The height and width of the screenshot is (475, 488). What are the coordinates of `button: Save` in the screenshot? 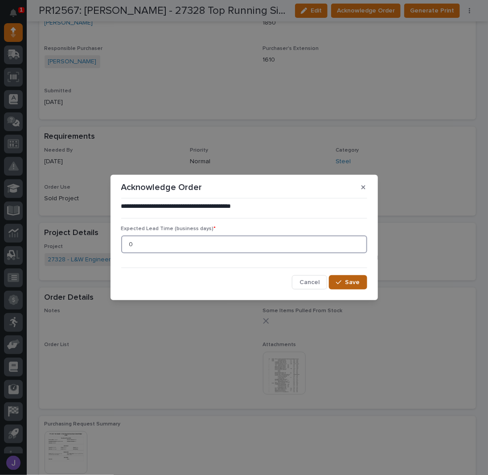 It's located at (348, 282).